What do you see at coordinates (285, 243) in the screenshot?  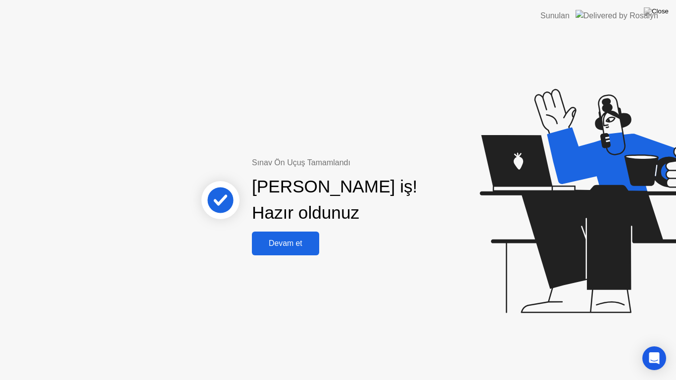 I see `div: Devam et` at bounding box center [285, 243].